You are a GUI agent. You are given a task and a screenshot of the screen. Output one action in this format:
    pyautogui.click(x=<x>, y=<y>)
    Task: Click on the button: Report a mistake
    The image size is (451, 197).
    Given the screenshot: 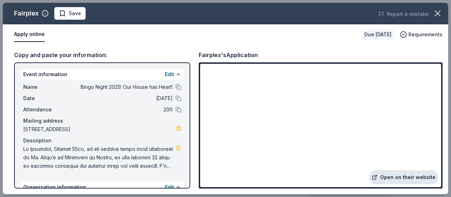 What is the action you would take?
    pyautogui.click(x=403, y=14)
    